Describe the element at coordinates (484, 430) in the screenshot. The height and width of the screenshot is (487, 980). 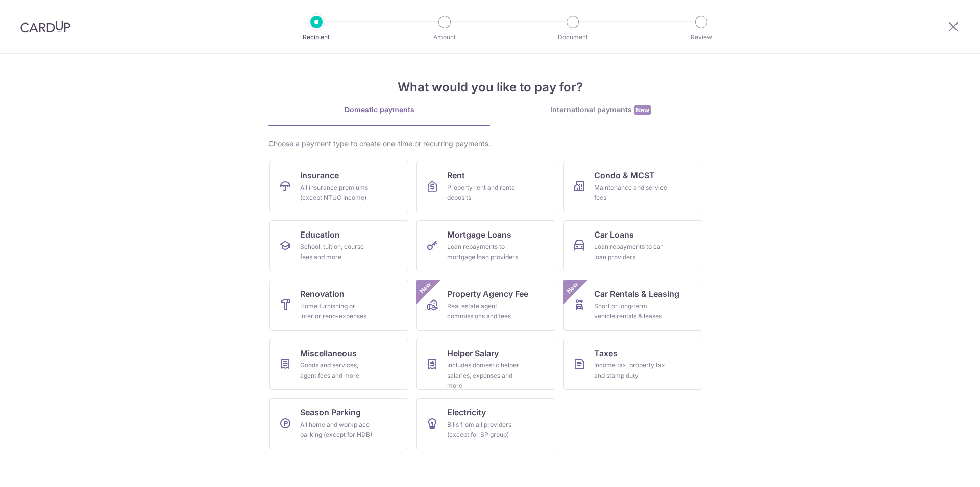
I see `div: Bills from all providers (except for SP group)` at that location.